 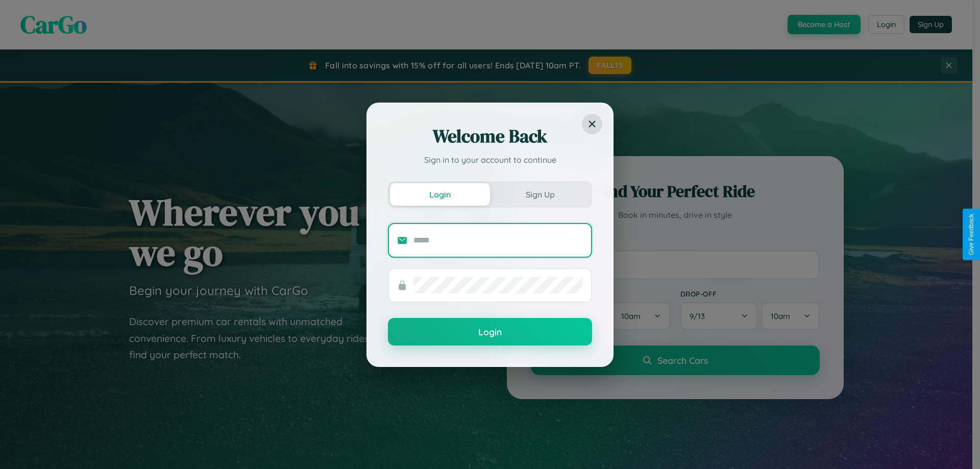 I want to click on p: Sign in to your account to continue, so click(x=490, y=160).